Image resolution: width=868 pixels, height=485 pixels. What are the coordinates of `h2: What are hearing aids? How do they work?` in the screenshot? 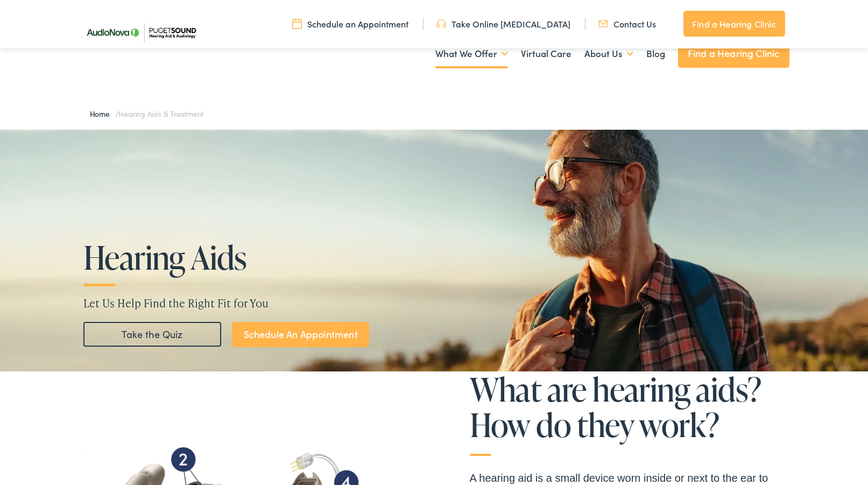 It's located at (630, 413).